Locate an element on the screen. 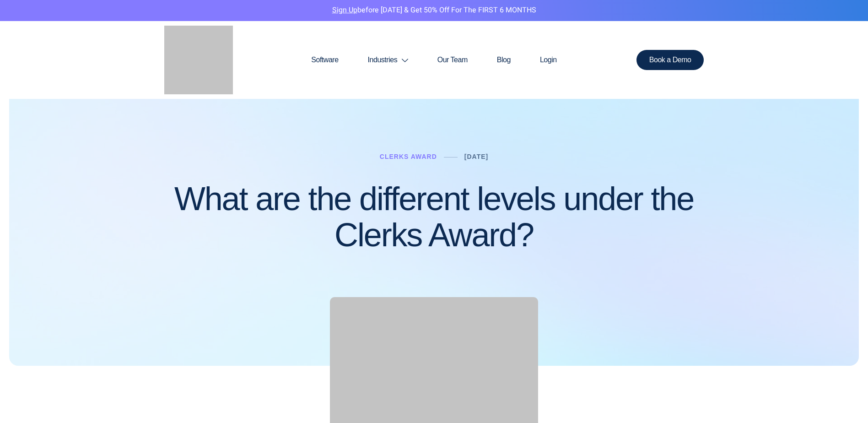  a: Clerks Award is located at coordinates (408, 157).